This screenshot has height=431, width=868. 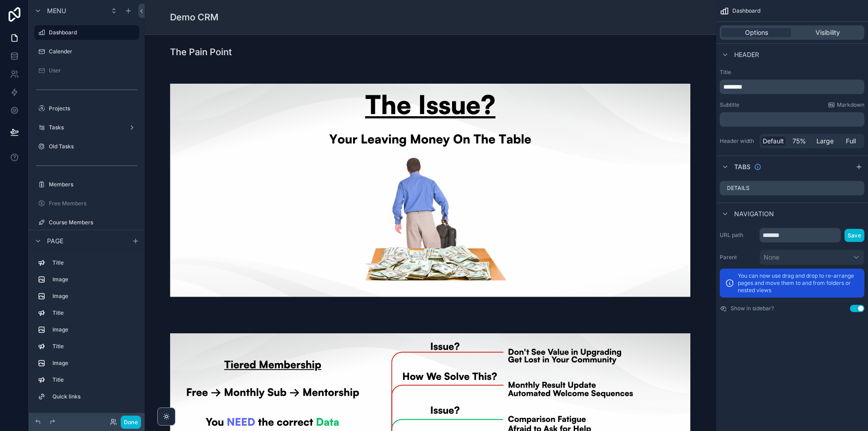 What do you see at coordinates (93, 147) in the screenshot?
I see `label: Old Tasks` at bounding box center [93, 147].